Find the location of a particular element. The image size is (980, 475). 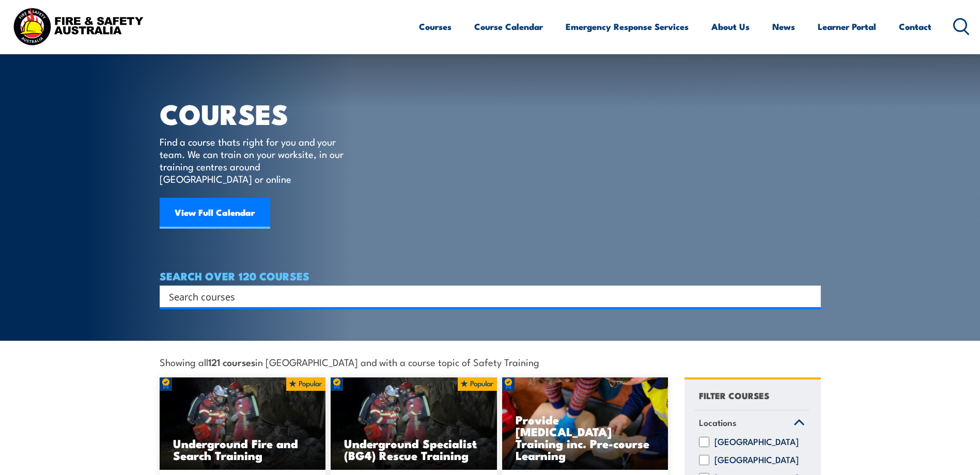

h4: SEARCH OVER 120 COURSES is located at coordinates (490, 276).